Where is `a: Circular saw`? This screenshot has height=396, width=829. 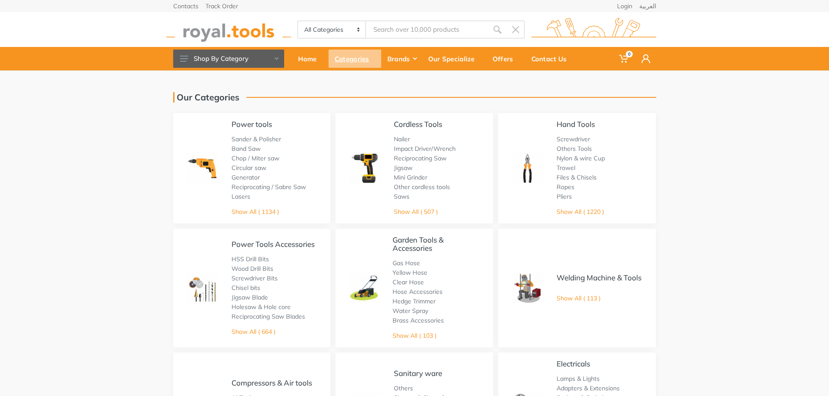 a: Circular saw is located at coordinates (249, 168).